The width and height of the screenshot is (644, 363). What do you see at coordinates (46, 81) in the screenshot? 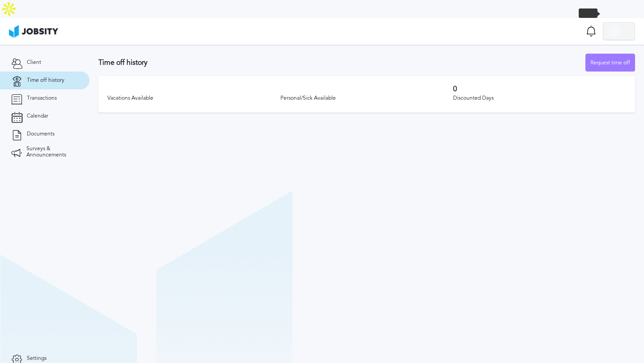
I see `span: Time off history` at bounding box center [46, 81].